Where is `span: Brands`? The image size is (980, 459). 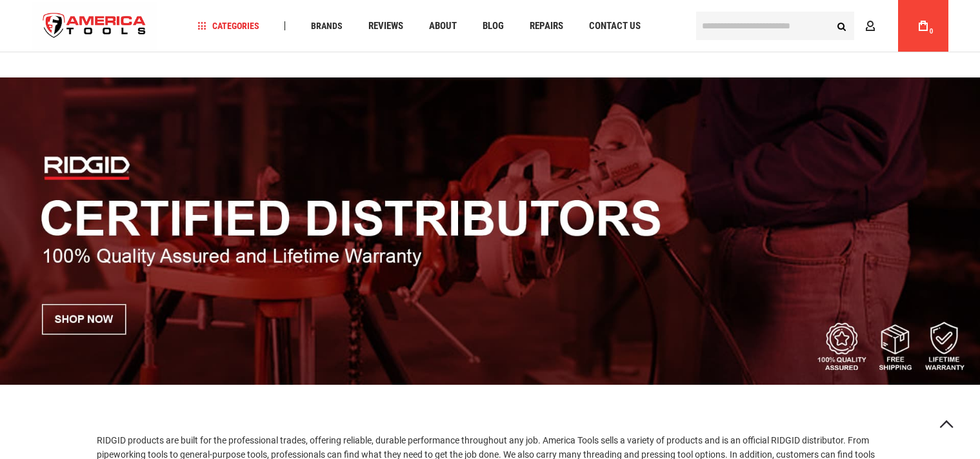
span: Brands is located at coordinates (326, 26).